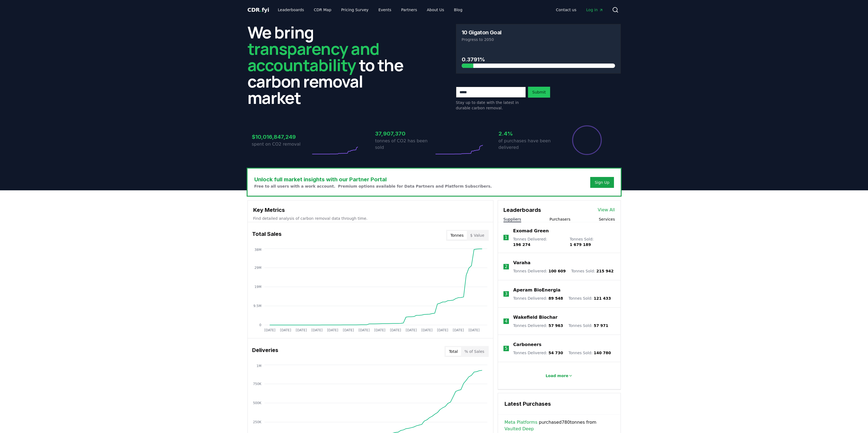 This screenshot has width=868, height=433. What do you see at coordinates (522, 263) in the screenshot?
I see `a: Varaha` at bounding box center [522, 263].